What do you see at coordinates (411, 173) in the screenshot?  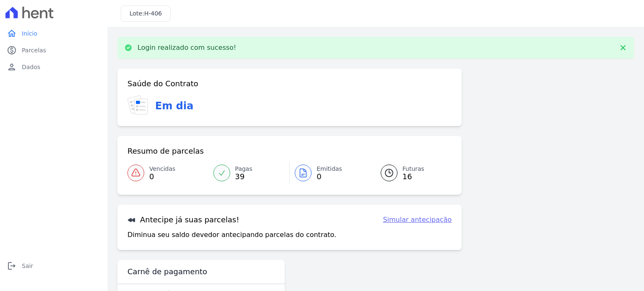 I see `a: Futuras 16` at bounding box center [411, 173].